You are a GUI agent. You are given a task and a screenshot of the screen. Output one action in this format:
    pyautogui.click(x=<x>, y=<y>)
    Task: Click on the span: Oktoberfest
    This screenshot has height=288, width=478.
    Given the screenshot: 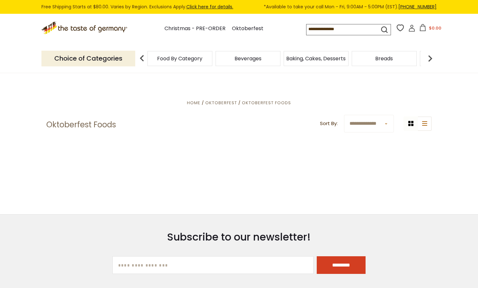 What is the action you would take?
    pyautogui.click(x=221, y=103)
    